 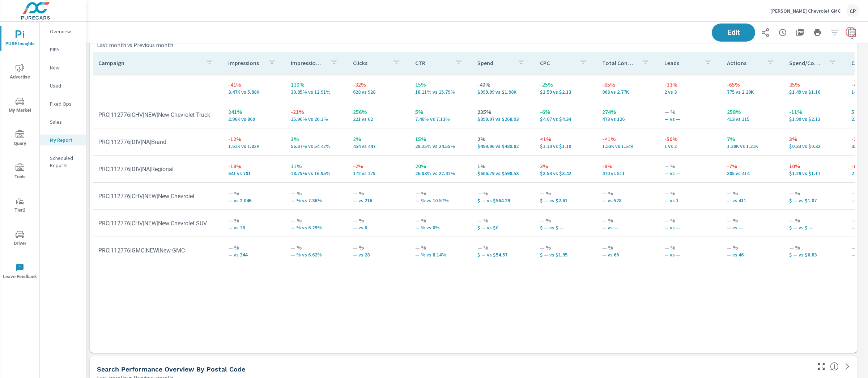 I want to click on p: — vs 46, so click(x=752, y=255).